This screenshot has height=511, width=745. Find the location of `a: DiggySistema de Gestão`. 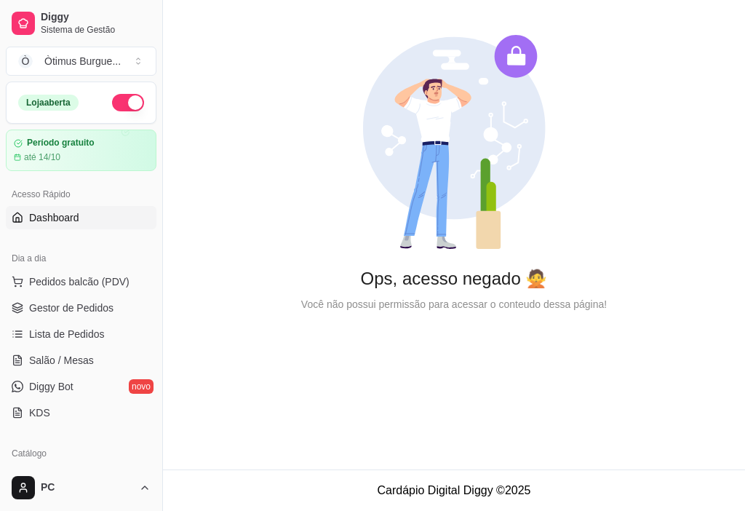

a: DiggySistema de Gestão is located at coordinates (81, 23).